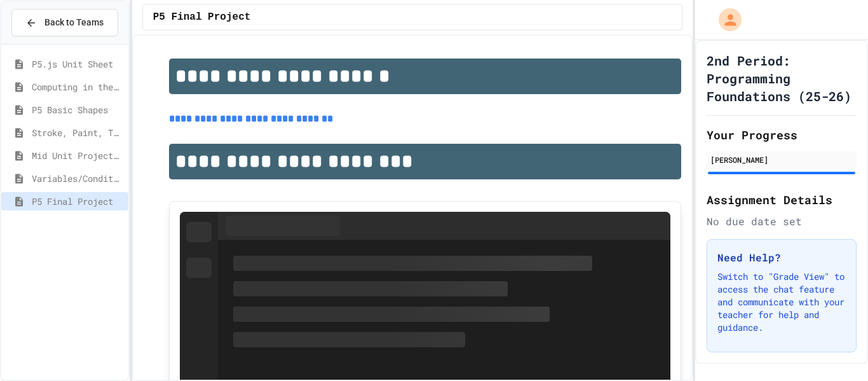  I want to click on span: Computing in the Arts, so click(78, 87).